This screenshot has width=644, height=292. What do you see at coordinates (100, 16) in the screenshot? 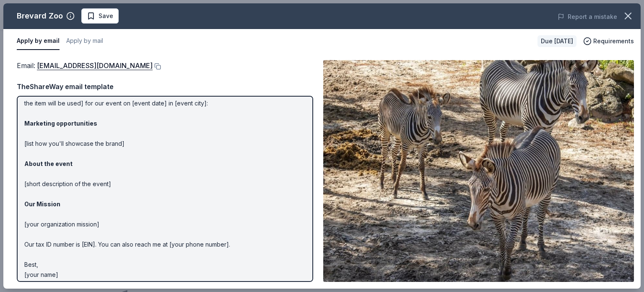
I see `button: Save` at bounding box center [100, 16].